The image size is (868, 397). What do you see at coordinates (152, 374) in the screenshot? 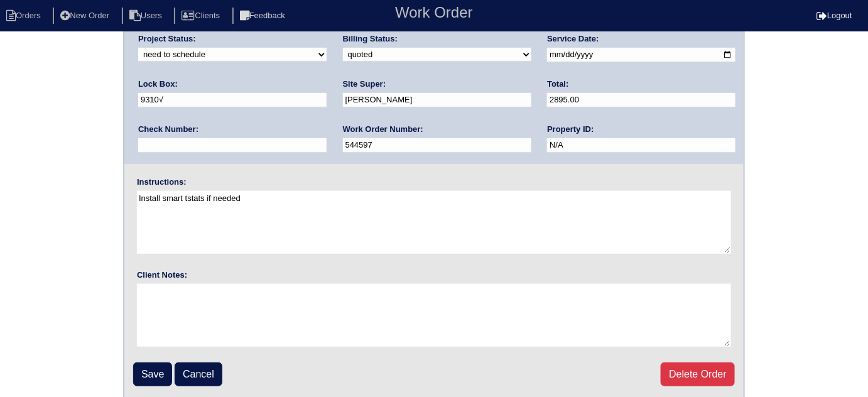
I see `input: Save` at bounding box center [152, 374].